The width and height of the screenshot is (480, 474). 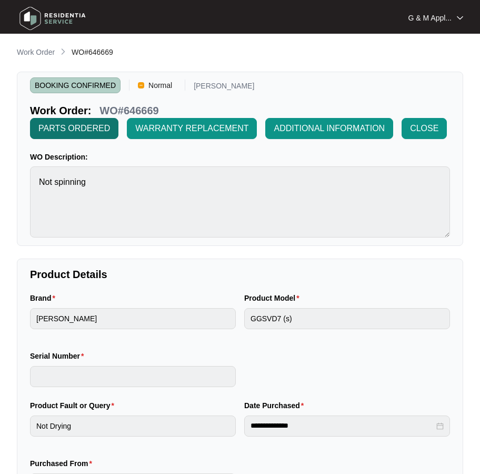 What do you see at coordinates (329, 129) in the screenshot?
I see `button: ADDITIONAL INFORMATION` at bounding box center [329, 129].